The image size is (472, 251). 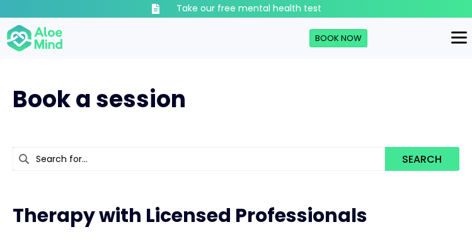 I want to click on input: Search for..., so click(x=199, y=159).